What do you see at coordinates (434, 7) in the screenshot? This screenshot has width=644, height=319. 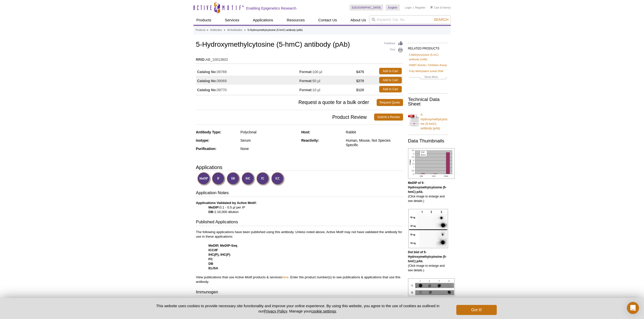 I see `a: Cart` at bounding box center [434, 7].